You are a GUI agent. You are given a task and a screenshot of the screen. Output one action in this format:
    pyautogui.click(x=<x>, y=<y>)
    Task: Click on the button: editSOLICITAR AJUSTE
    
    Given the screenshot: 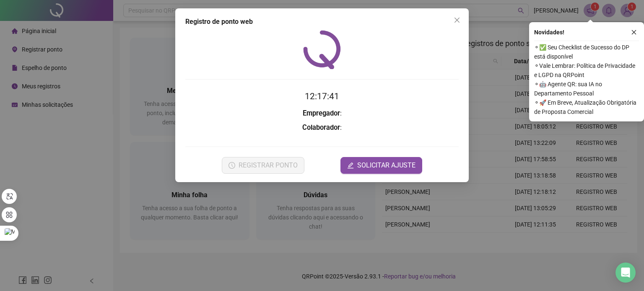 What is the action you would take?
    pyautogui.click(x=381, y=165)
    